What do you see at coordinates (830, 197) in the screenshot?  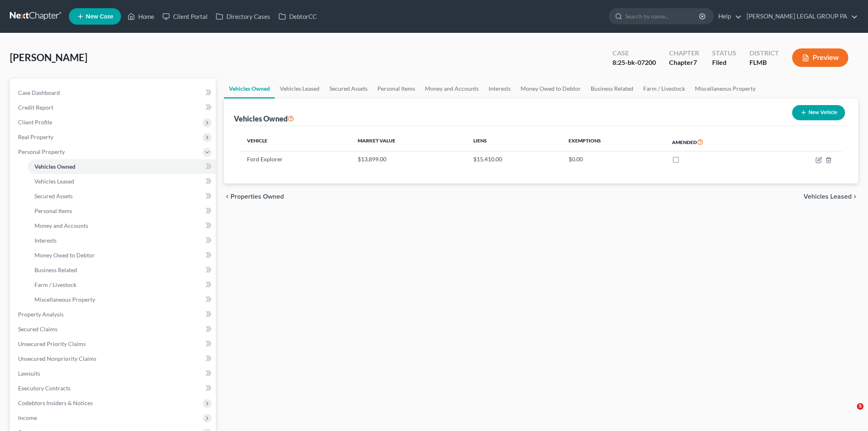 I see `button: Vehicles Leased chevron_right` at bounding box center [830, 197].